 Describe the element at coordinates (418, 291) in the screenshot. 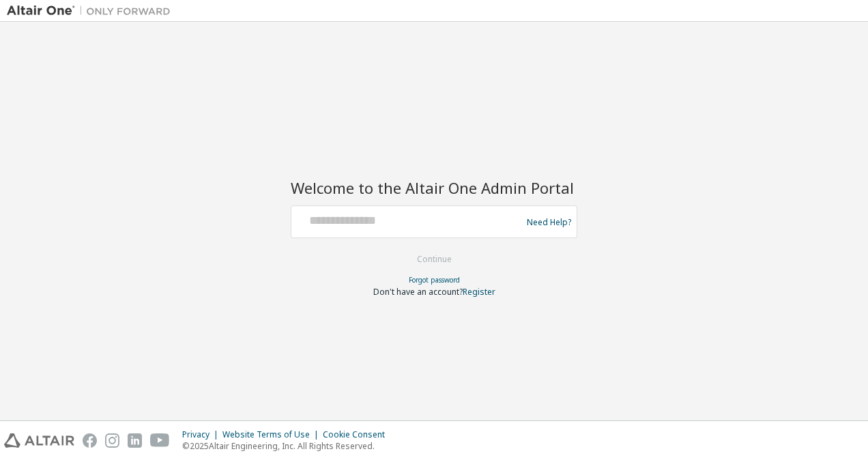

I see `span: Don't have an account?` at that location.